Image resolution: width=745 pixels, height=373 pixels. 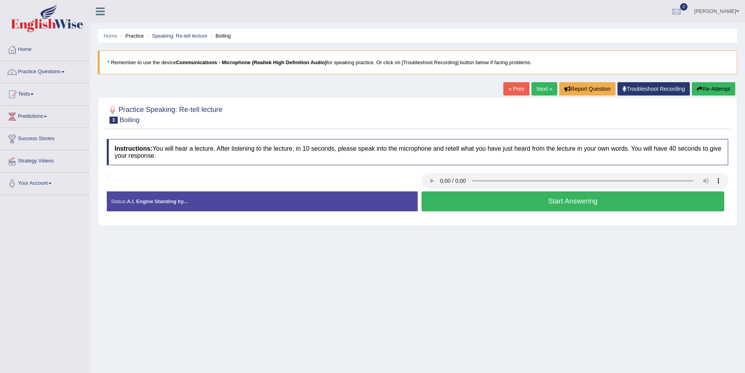 What do you see at coordinates (684, 7) in the screenshot?
I see `span: 0` at bounding box center [684, 7].